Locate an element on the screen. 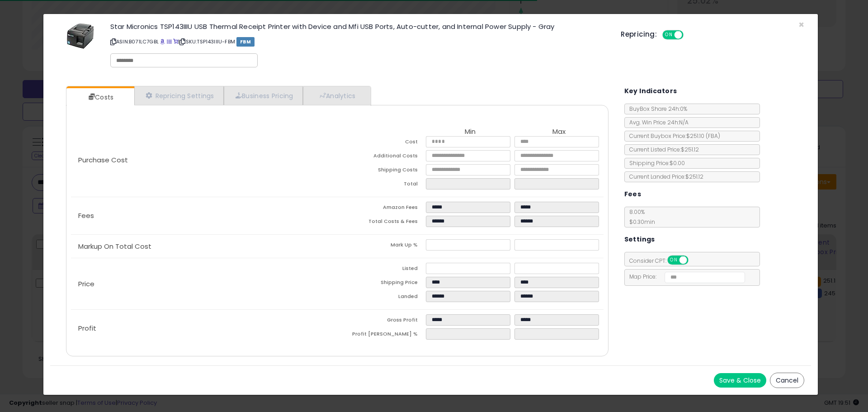 The image size is (868, 412). p: ASIN: B071LC7GBL | SKU: TSP143IIIU-FBM is located at coordinates (359, 42).